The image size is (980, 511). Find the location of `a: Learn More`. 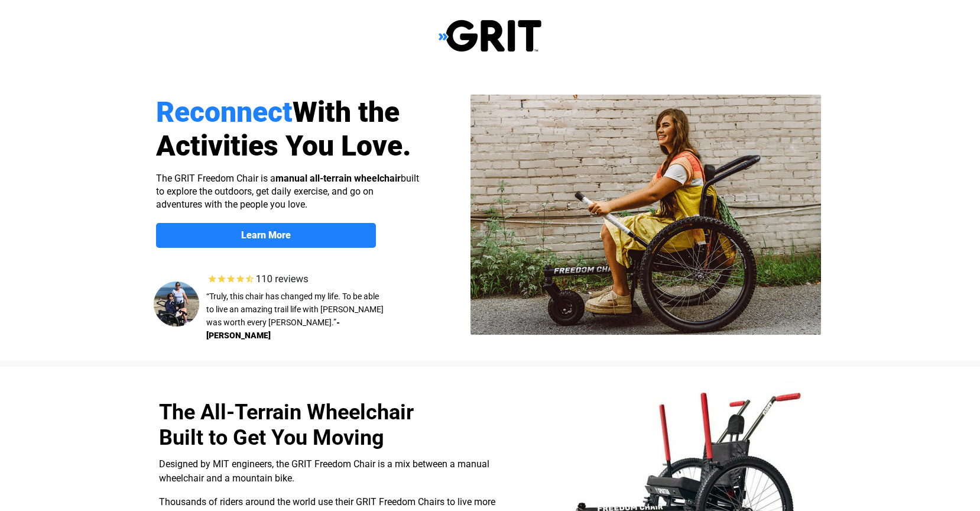

a: Learn More is located at coordinates (266, 235).